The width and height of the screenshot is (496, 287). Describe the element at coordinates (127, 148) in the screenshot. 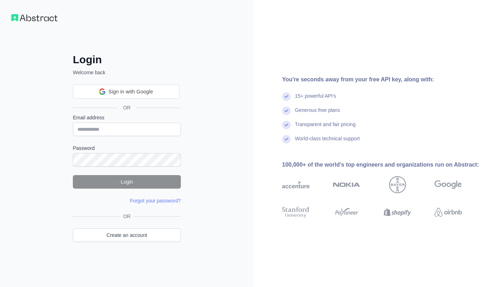

I see `label: Password` at that location.